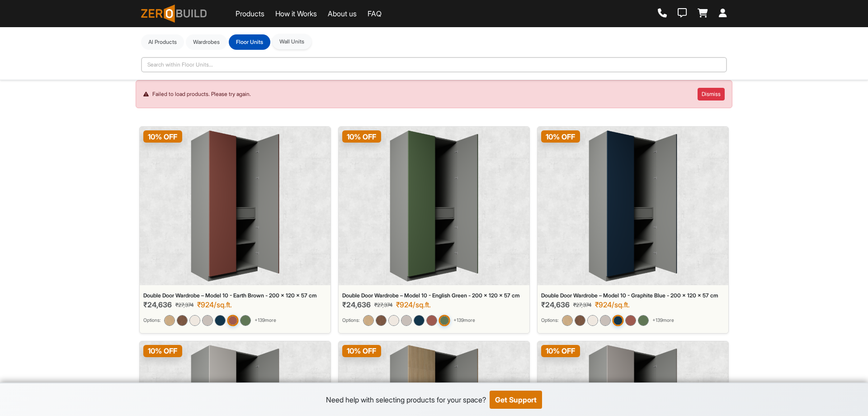 The width and height of the screenshot is (868, 416). Describe the element at coordinates (206, 42) in the screenshot. I see `button: Wardrobes` at that location.